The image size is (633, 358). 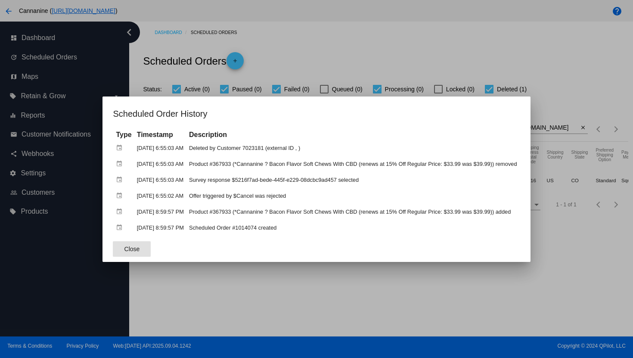 What do you see at coordinates (353, 148) in the screenshot?
I see `td: Deleted by Customer 7023181 (external ID , )` at bounding box center [353, 148].